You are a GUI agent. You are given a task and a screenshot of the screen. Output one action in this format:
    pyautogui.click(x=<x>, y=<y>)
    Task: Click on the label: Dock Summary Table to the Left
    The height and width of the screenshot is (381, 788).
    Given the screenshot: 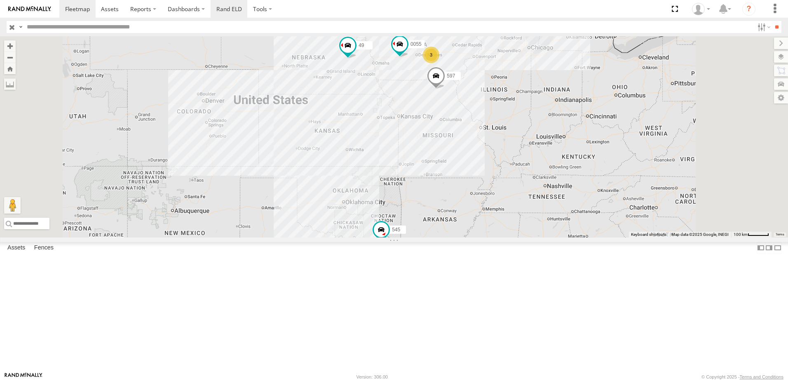 What is the action you would take?
    pyautogui.click(x=761, y=248)
    